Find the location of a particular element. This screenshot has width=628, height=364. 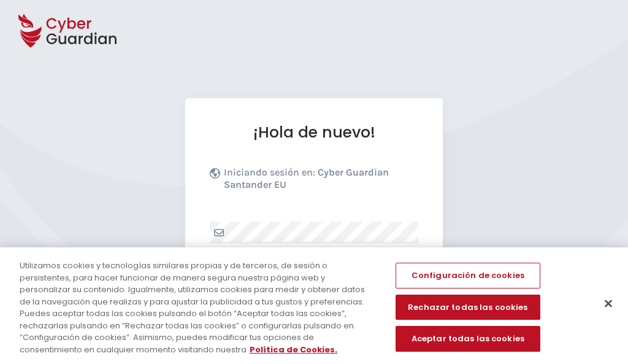

p: Iniciando sesión en: is located at coordinates (320, 182).